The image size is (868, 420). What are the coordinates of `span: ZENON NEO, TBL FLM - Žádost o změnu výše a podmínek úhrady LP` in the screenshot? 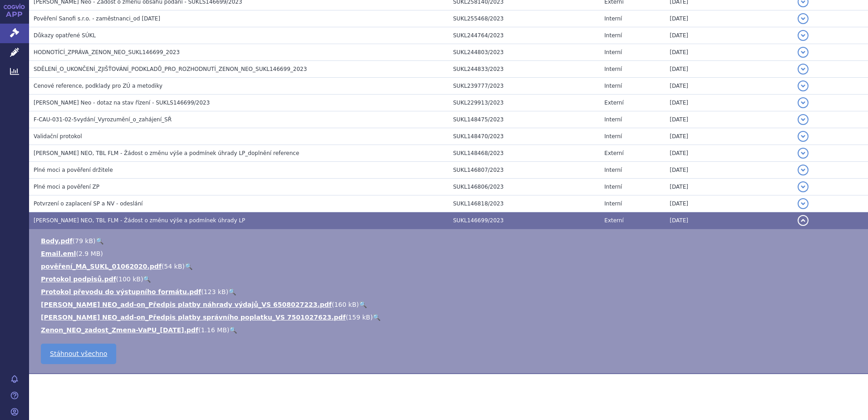 It's located at (139, 220).